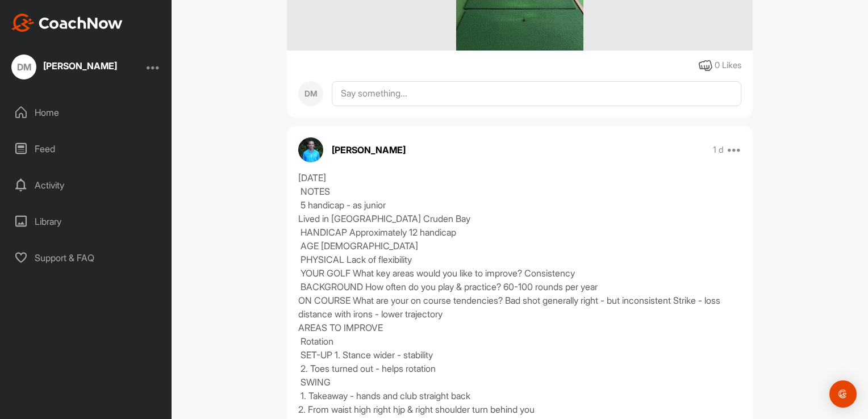 The height and width of the screenshot is (419, 868). What do you see at coordinates (728, 66) in the screenshot?
I see `div: 0 Likes` at bounding box center [728, 66].